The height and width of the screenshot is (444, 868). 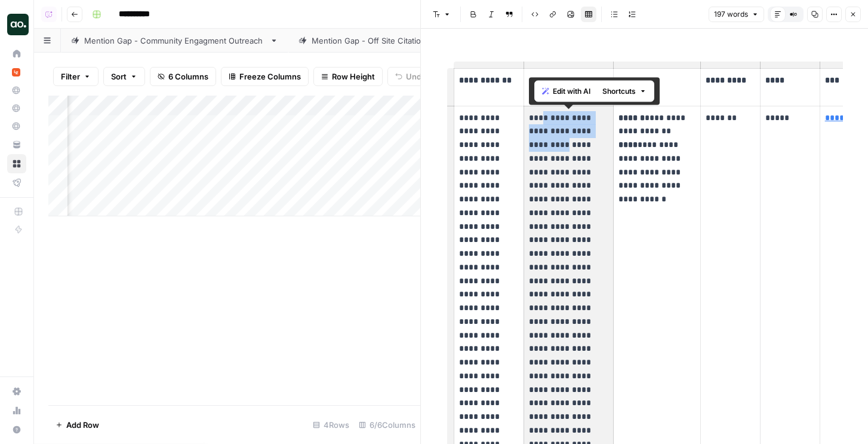 I want to click on span: Add Row, so click(x=82, y=425).